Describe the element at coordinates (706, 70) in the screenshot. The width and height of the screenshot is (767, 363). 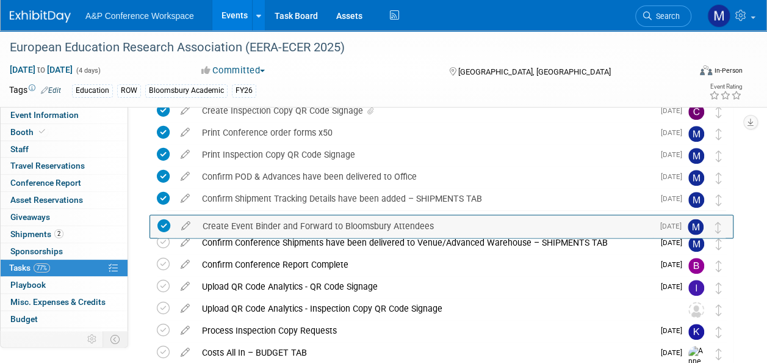
I see `img: Format-Inperson.png` at that location.